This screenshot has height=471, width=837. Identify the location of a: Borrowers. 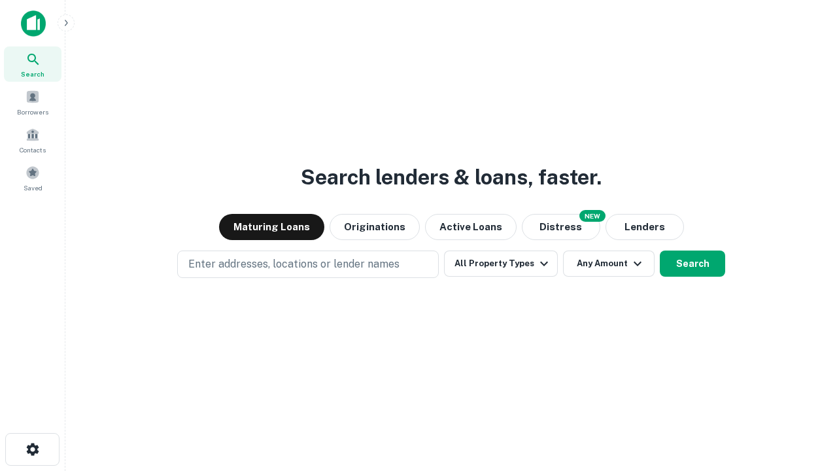
(33, 102).